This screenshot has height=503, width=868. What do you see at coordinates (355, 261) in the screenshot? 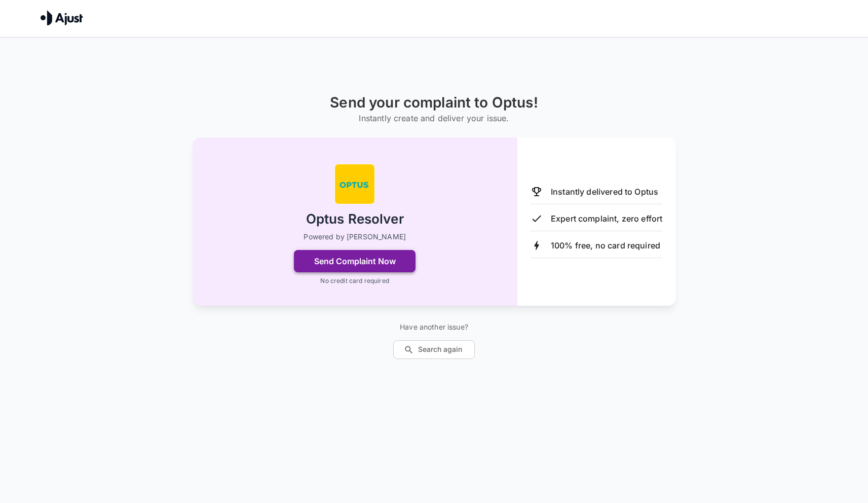
I see `button: Send Complaint Now` at bounding box center [355, 261].